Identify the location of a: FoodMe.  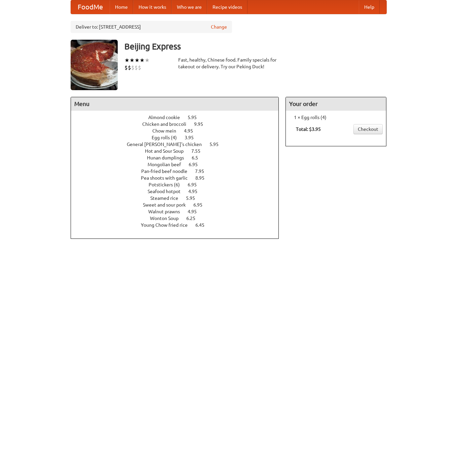
(90, 7).